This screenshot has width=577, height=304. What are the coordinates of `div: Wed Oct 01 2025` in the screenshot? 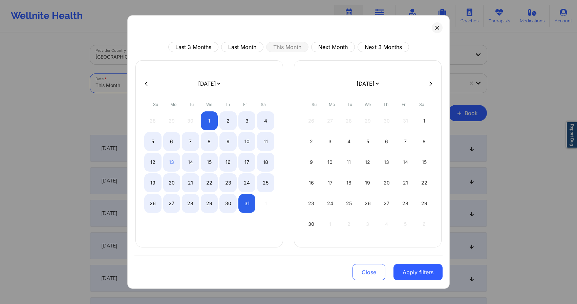 It's located at (209, 121).